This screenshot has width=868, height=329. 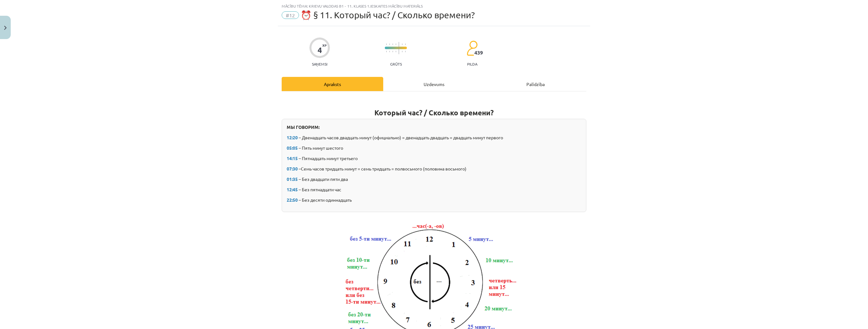 I want to click on span: 01:35, so click(x=292, y=179).